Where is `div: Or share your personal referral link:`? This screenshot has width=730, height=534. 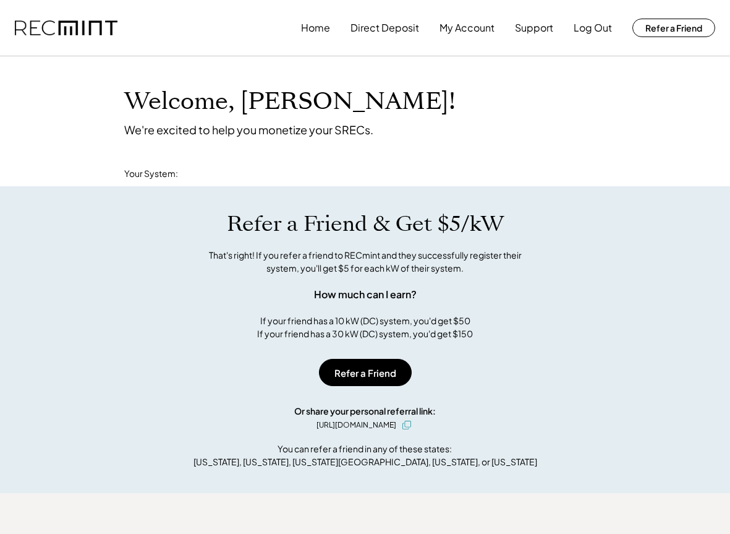
div: Or share your personal referral link: is located at coordinates (365, 411).